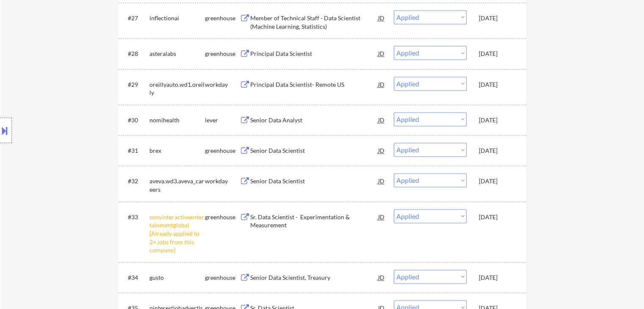  Describe the element at coordinates (314, 120) in the screenshot. I see `div: Senior Data Analyst` at that location.